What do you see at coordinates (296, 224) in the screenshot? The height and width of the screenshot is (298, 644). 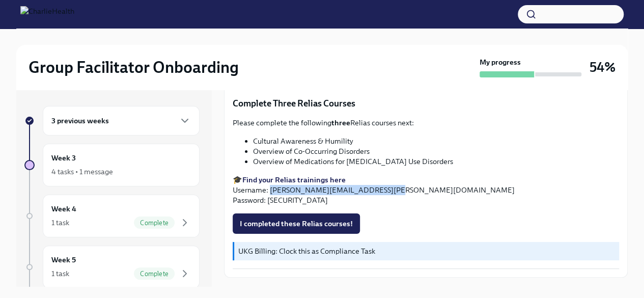 I see `span: I completed these Relias courses!` at bounding box center [296, 224].